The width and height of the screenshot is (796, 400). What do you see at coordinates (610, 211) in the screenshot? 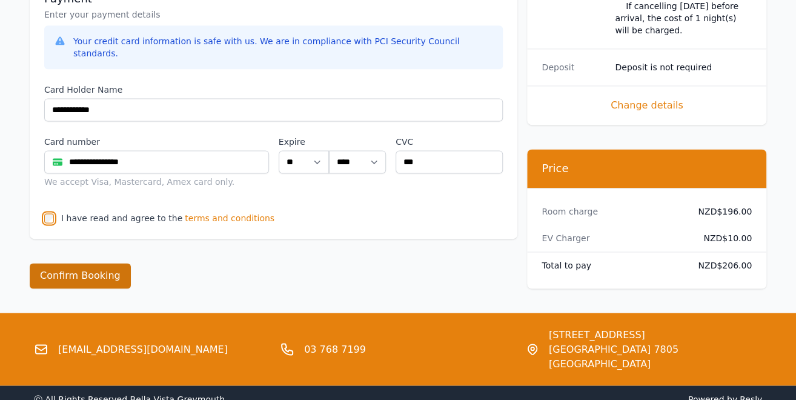
I see `dt: Room charge` at bounding box center [610, 211].